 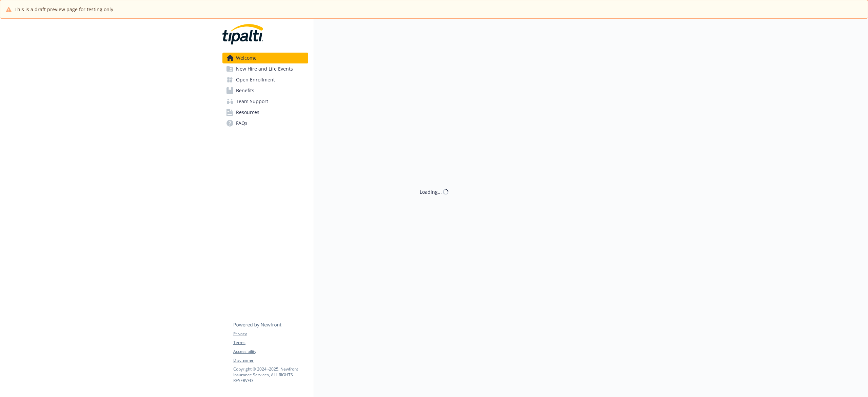 I want to click on span: New Hire and Life Events, so click(x=264, y=69).